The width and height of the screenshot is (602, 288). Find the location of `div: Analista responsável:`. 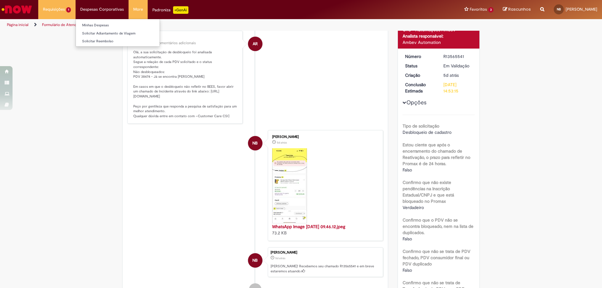

div: Analista responsável: is located at coordinates (439, 36).